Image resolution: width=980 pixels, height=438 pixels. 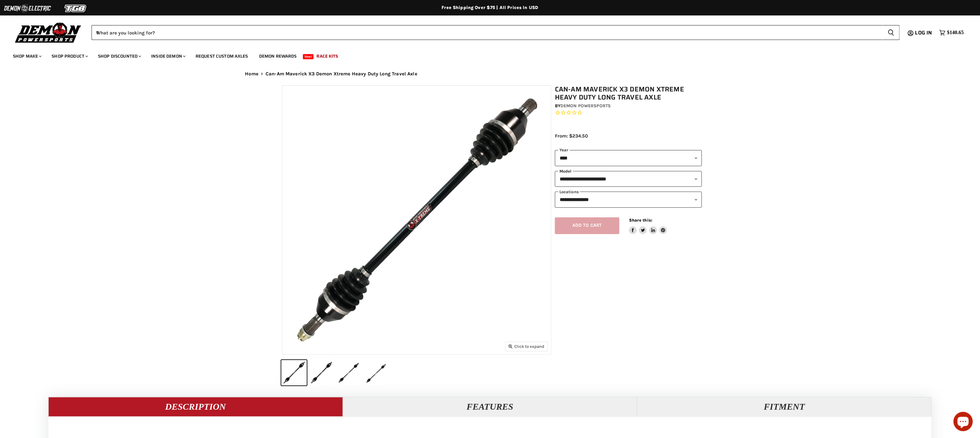 I want to click on a: Shop Product, so click(x=69, y=56).